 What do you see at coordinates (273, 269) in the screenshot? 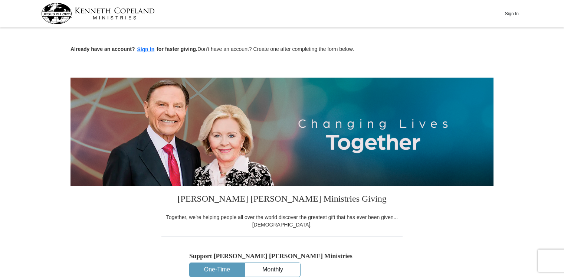
I see `button: Monthly` at bounding box center [273, 269].